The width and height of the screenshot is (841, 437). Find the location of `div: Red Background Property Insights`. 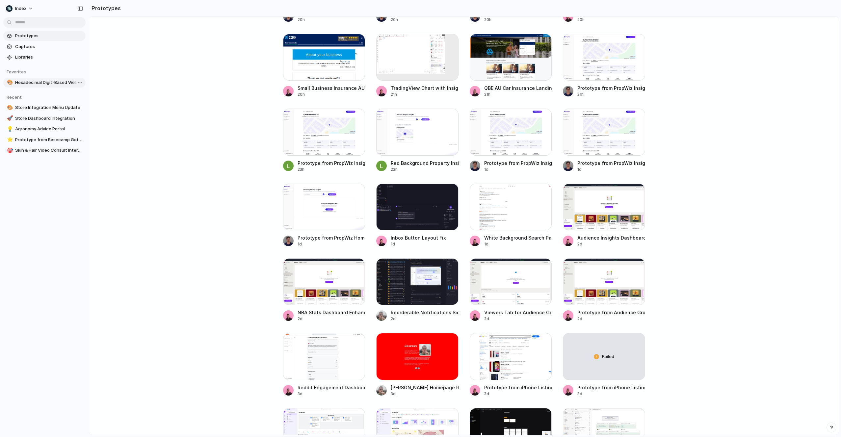

div: Red Background Property Insights is located at coordinates (425, 163).